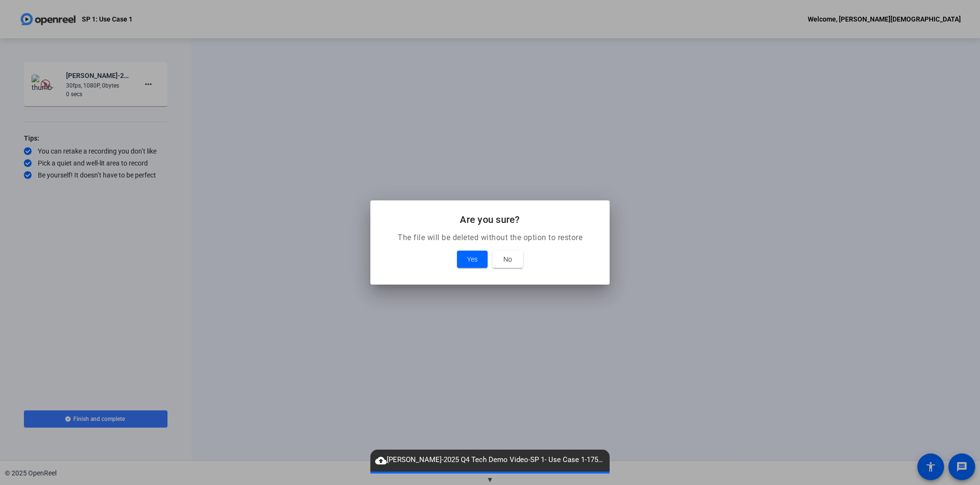  Describe the element at coordinates (508, 259) in the screenshot. I see `button: No` at that location.